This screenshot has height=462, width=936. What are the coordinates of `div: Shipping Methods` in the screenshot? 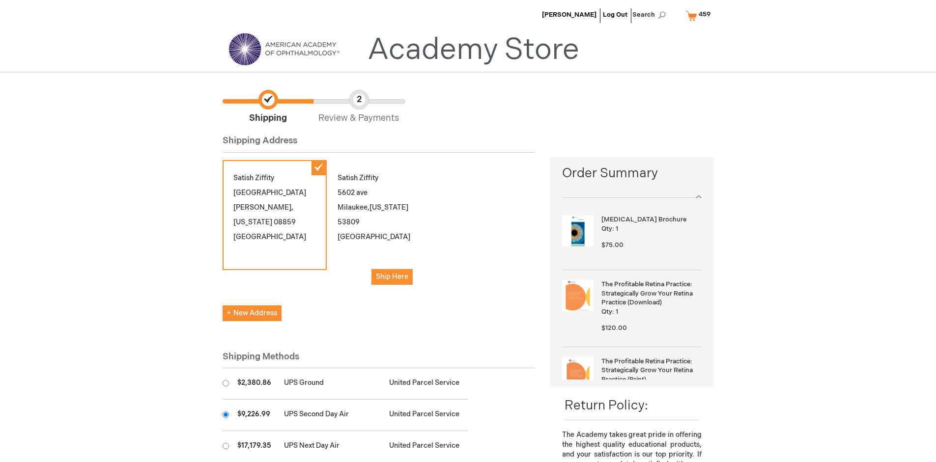 It's located at (379, 360).